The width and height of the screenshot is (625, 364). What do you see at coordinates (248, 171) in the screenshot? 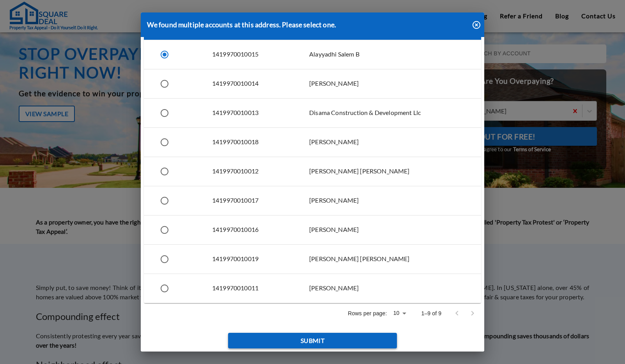
I see `td: 1419970010012` at bounding box center [248, 171].